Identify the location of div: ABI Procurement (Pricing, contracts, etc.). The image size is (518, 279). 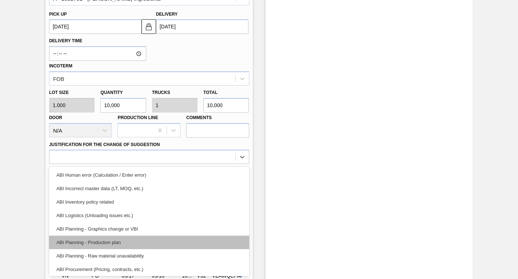
(149, 269).